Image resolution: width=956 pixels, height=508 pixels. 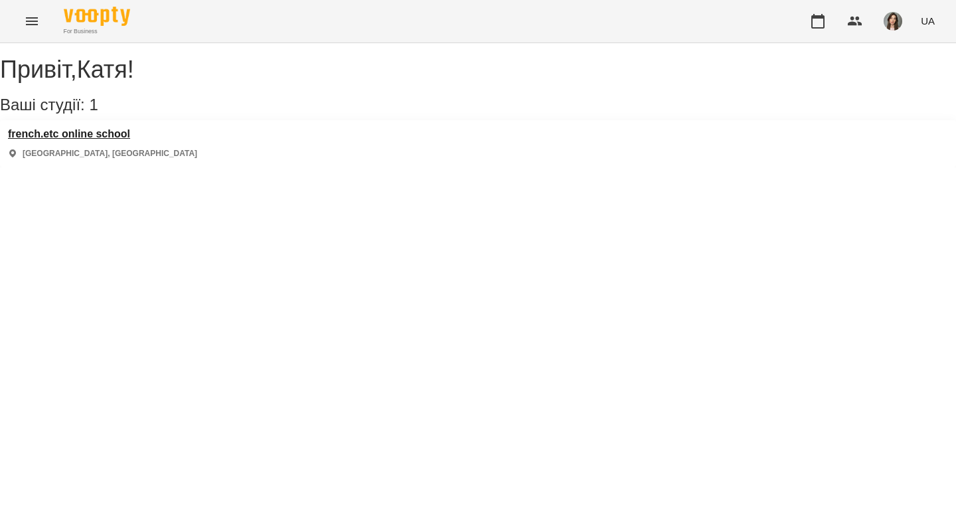 I want to click on img: b4b2e5f79f680e558d085f26e0f4a95b.jpg, so click(x=893, y=21).